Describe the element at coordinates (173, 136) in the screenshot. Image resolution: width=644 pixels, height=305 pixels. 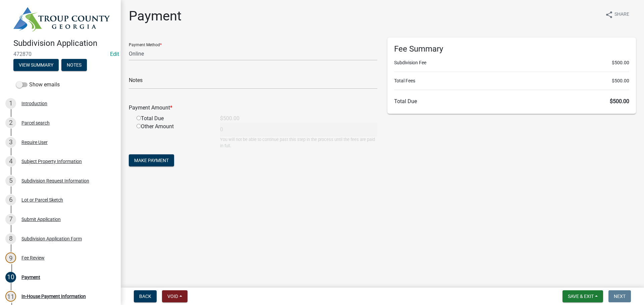
I see `div: Other Amount` at that location.